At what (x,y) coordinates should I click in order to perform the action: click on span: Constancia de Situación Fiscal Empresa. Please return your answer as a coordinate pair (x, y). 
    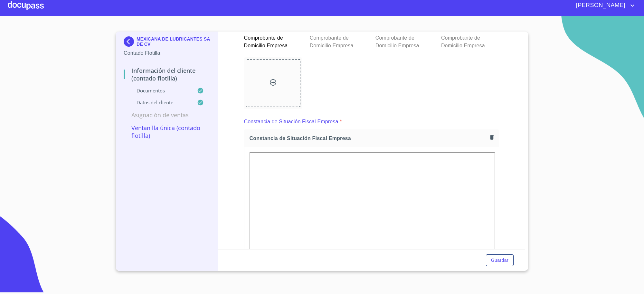
    Looking at the image, I should click on (368, 138).